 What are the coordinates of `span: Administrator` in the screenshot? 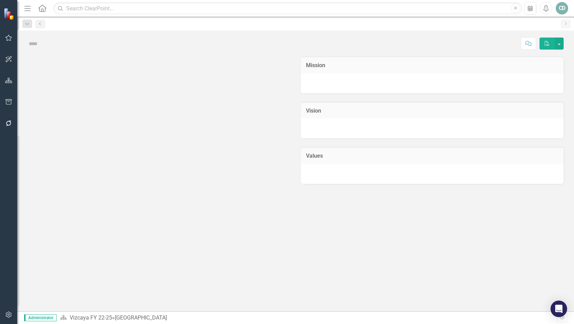 It's located at (40, 318).